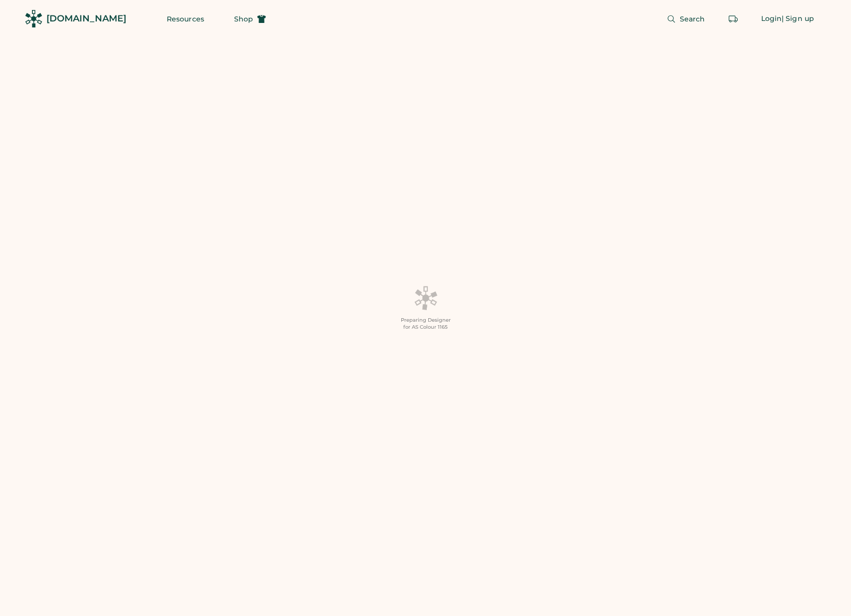 This screenshot has height=616, width=851. Describe the element at coordinates (243, 19) in the screenshot. I see `span: Shop` at that location.